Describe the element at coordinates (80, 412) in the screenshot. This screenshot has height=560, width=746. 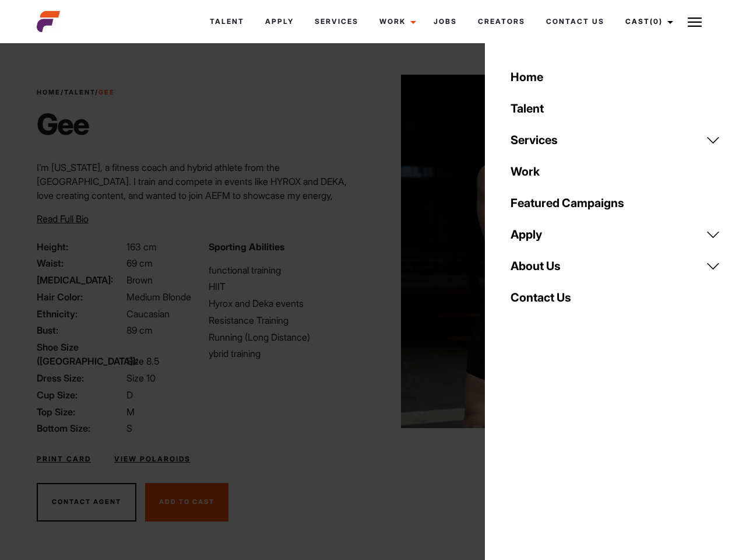
I see `span: Top Size:` at that location.